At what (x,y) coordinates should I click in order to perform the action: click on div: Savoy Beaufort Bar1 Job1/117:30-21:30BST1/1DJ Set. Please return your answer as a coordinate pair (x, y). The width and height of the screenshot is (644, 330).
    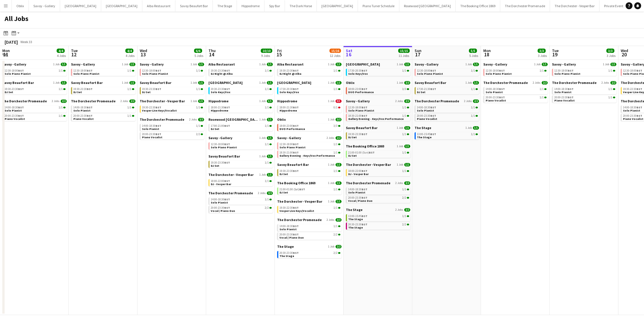
    Looking at the image, I should click on (447, 90).